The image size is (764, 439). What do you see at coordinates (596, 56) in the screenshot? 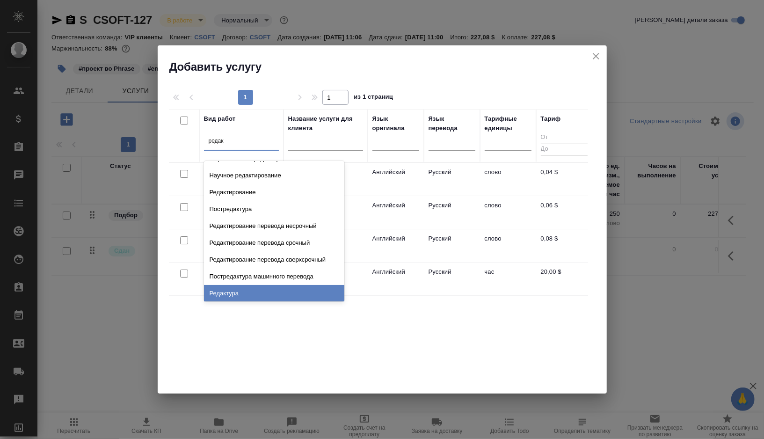
I see `button: close` at bounding box center [596, 56].